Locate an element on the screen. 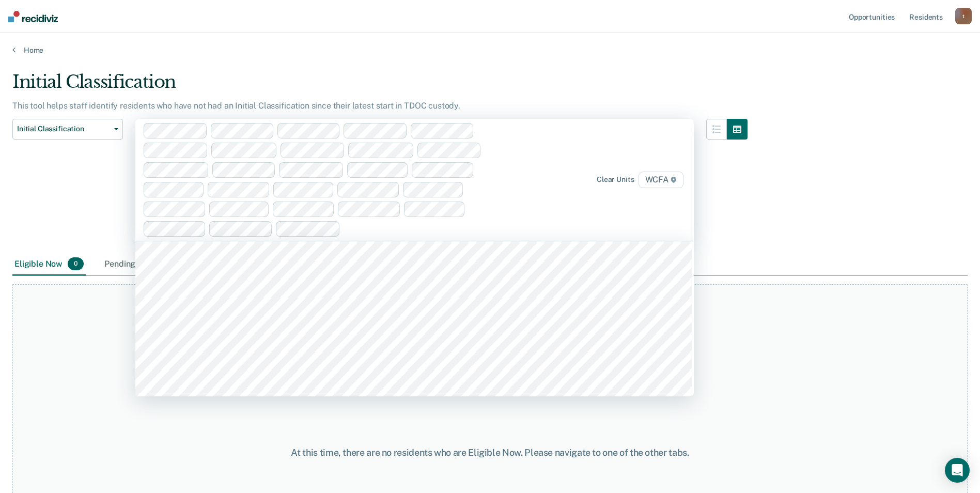 This screenshot has height=493, width=980. button: t is located at coordinates (964, 16).